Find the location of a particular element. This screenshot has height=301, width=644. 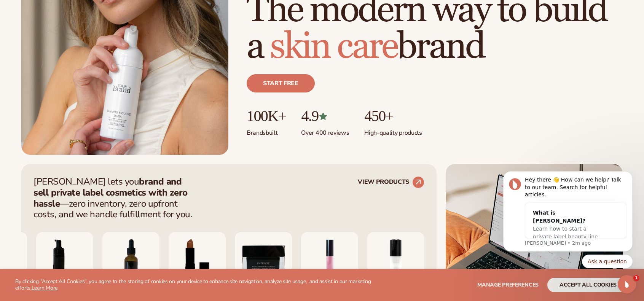

p: 4.9 is located at coordinates (325, 116).